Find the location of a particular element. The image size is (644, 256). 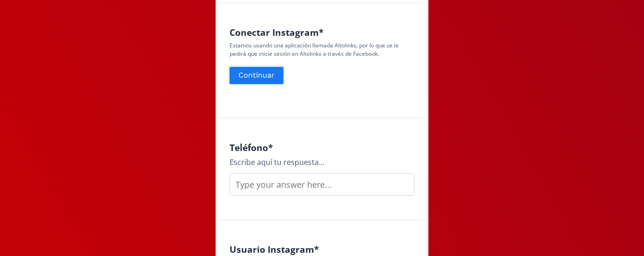

h4: Usuario Instagram * is located at coordinates (322, 249).